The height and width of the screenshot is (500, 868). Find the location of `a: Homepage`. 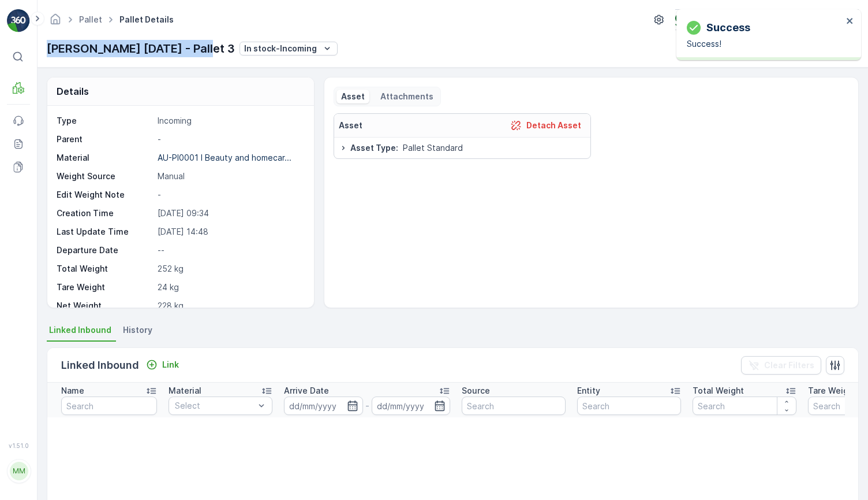

a: Homepage is located at coordinates (55, 22).